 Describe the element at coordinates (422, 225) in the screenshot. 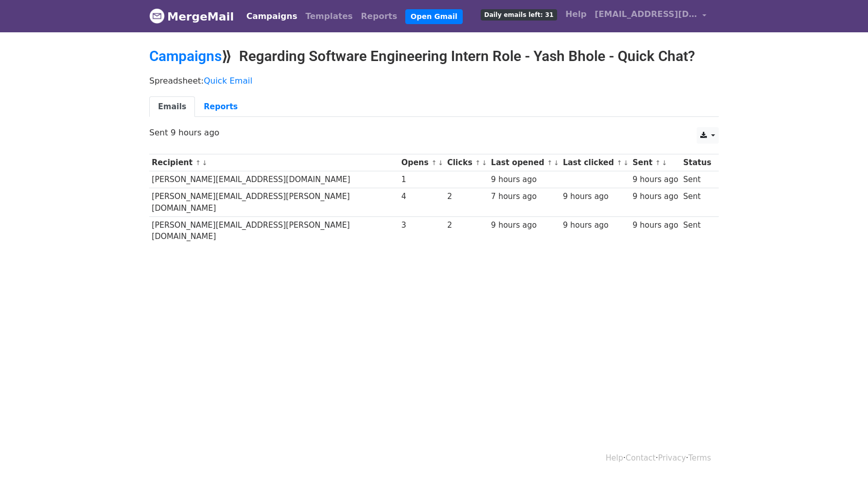

I see `div: 3` at that location.